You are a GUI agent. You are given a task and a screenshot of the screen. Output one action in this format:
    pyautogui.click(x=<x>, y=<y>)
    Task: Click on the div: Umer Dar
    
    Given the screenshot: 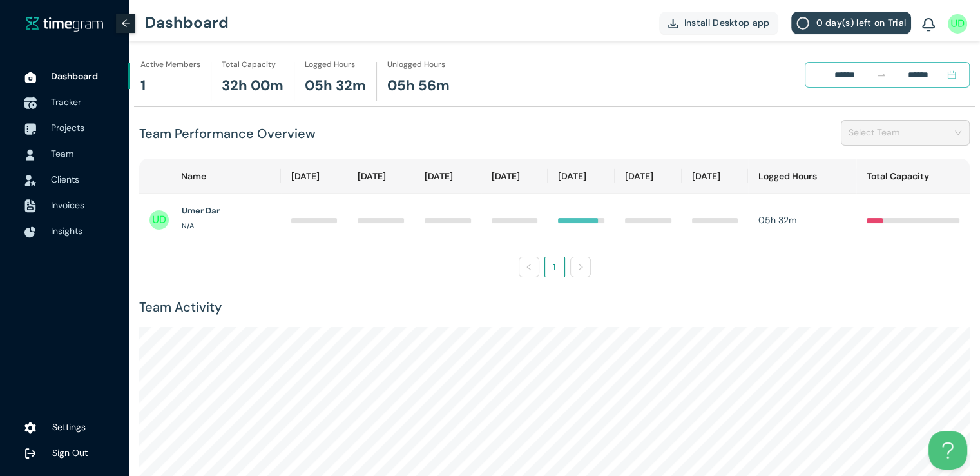 What is the action you would take?
    pyautogui.click(x=200, y=211)
    